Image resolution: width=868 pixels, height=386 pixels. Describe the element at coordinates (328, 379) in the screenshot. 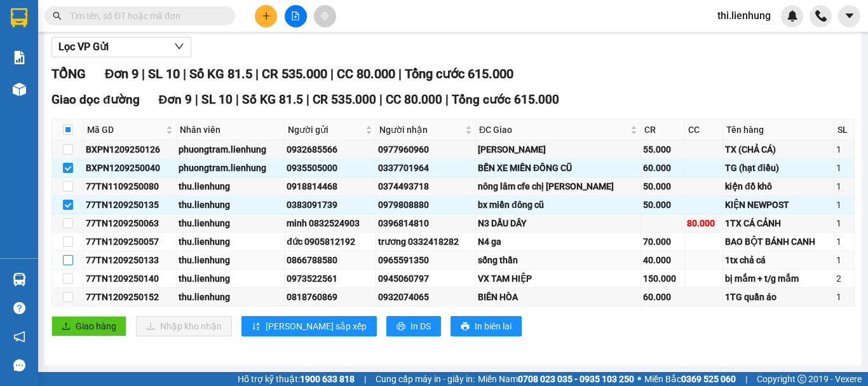

I see `strong: 1900 633 818` at that location.